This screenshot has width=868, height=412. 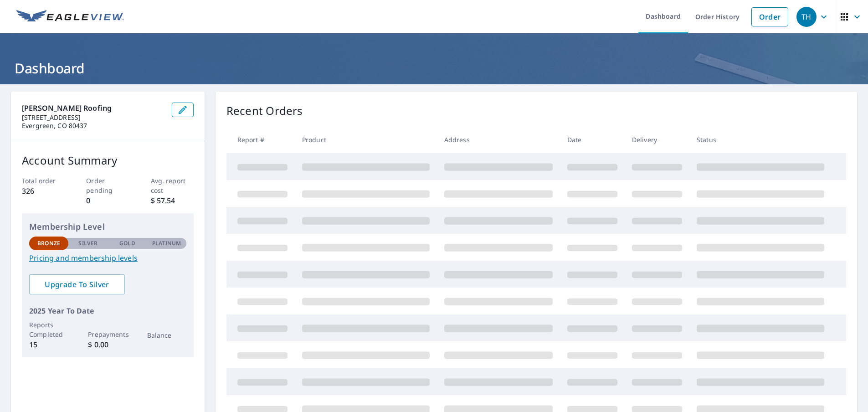 What do you see at coordinates (366, 139) in the screenshot?
I see `th: Product` at bounding box center [366, 139].